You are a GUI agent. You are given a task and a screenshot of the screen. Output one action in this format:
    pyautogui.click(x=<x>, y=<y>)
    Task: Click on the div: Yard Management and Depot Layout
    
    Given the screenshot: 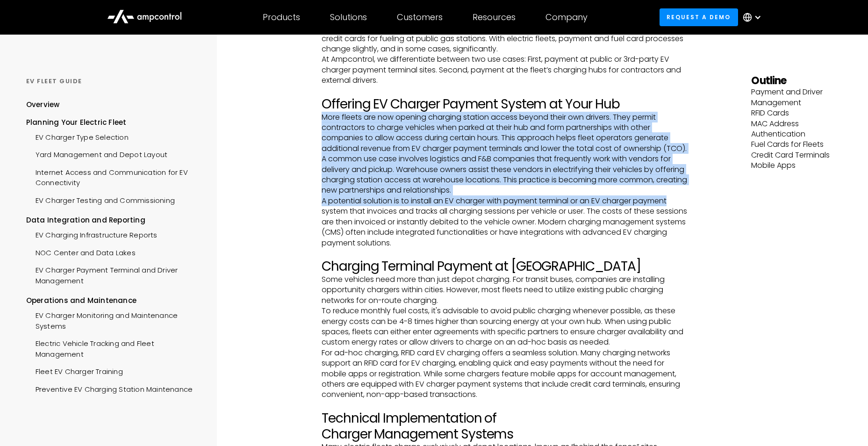 What is the action you would take?
    pyautogui.click(x=97, y=153)
    